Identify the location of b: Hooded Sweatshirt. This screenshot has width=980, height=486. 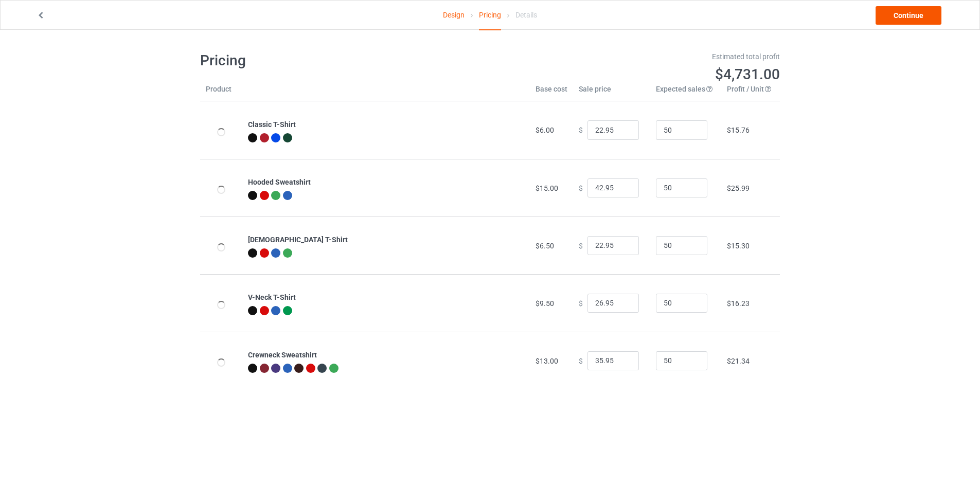
(279, 182).